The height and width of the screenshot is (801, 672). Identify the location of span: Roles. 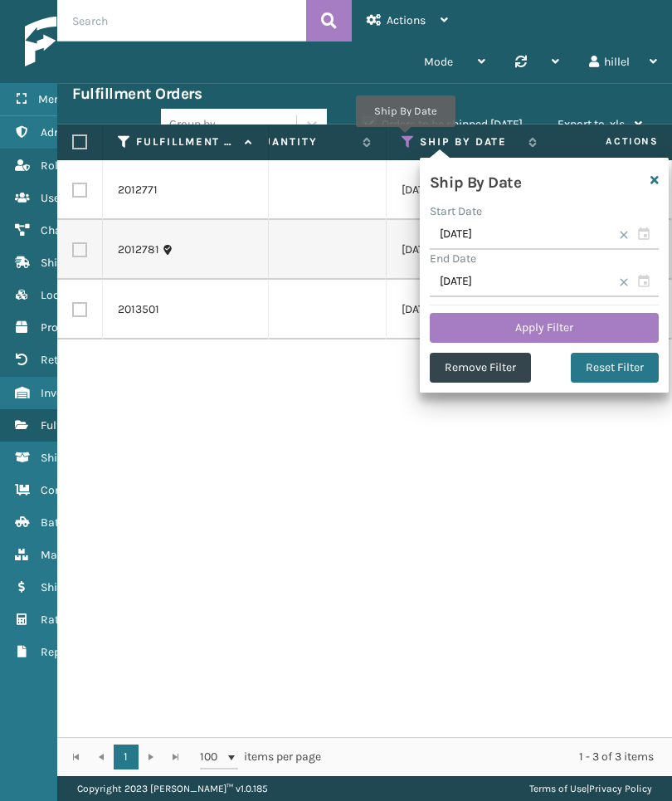
(55, 165).